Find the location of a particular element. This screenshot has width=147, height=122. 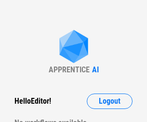

button: Logout is located at coordinates (109, 101).